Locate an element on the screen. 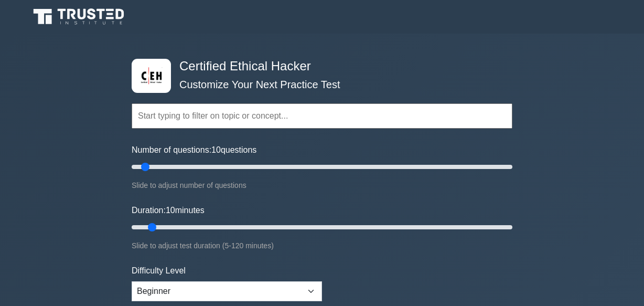 This screenshot has height=306, width=644. label: Difficulty Level is located at coordinates (158, 270).